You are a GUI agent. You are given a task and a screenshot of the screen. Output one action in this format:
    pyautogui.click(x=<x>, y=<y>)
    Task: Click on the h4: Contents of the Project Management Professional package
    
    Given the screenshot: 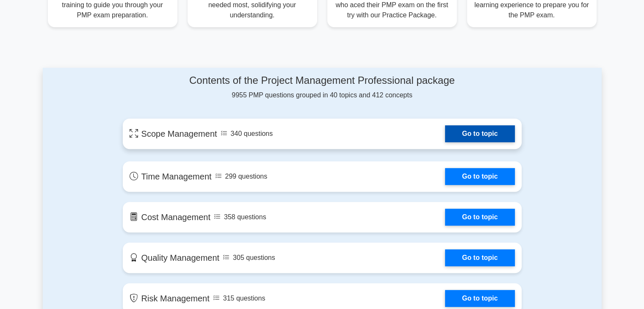 What is the action you would take?
    pyautogui.click(x=322, y=81)
    